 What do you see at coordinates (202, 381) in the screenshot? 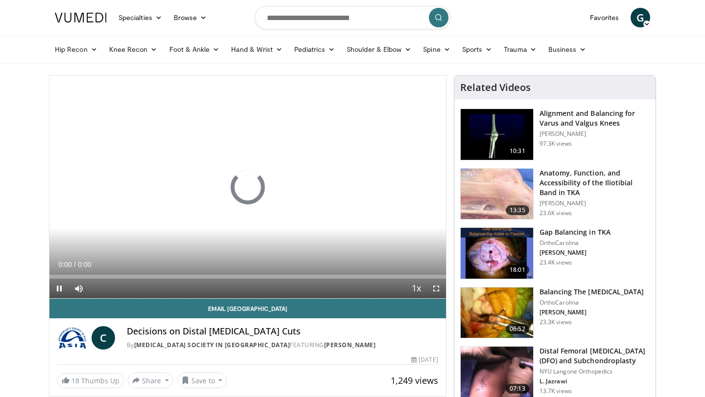
I see `button: Save to` at bounding box center [202, 381].